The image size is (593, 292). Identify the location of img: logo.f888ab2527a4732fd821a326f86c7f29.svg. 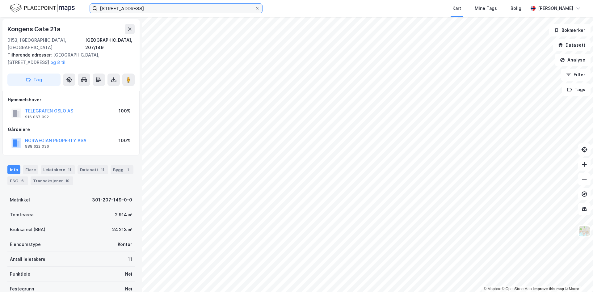
(42, 8).